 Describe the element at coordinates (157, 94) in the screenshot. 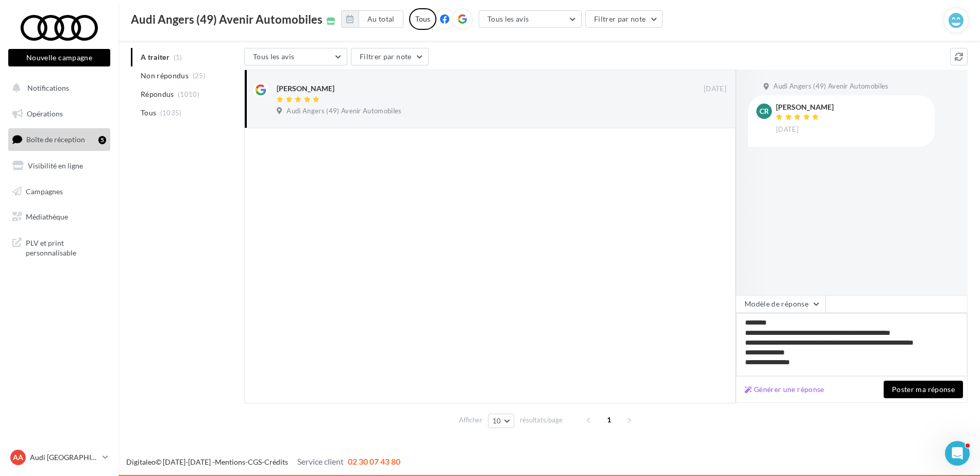

I see `span: Répondus` at that location.